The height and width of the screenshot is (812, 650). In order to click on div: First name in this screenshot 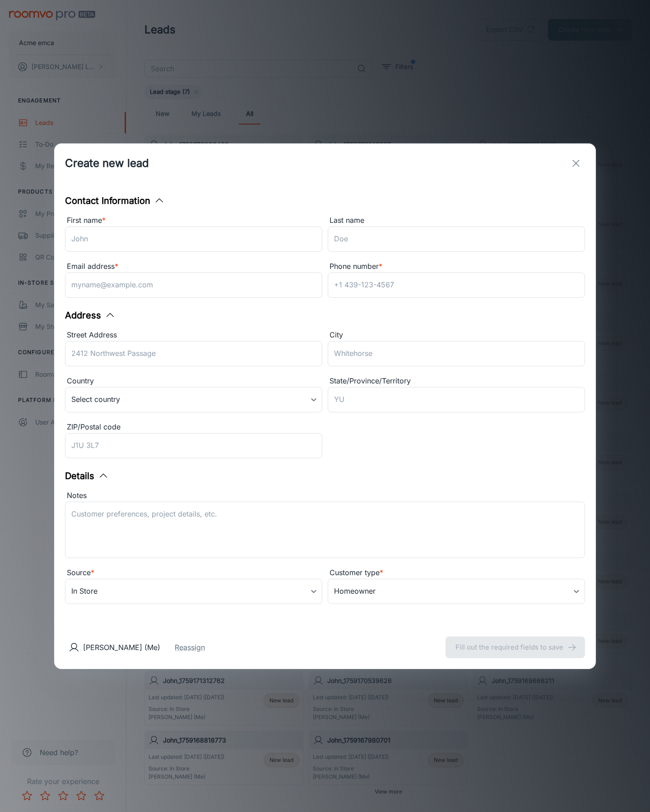, I will do `click(194, 221)`.